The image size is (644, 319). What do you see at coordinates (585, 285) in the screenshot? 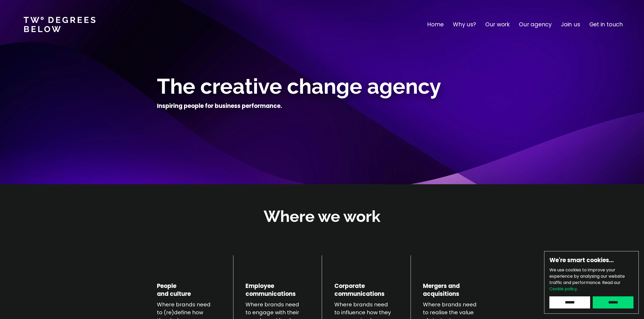
I see `span: Read our .` at bounding box center [585, 285].